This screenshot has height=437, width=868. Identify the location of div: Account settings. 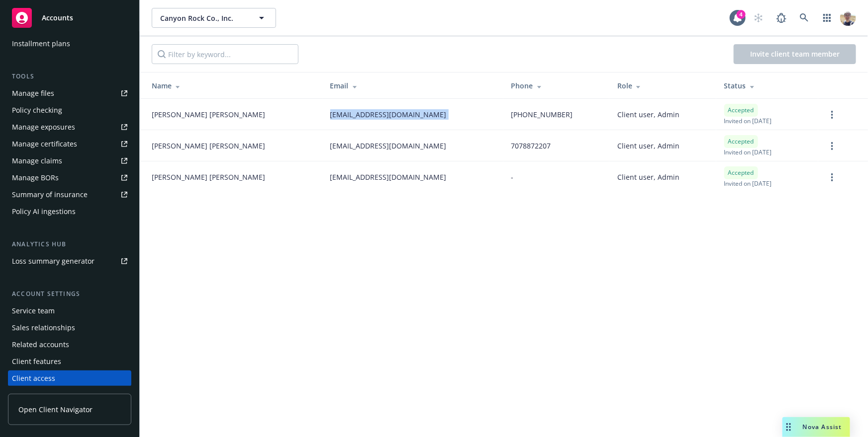
(70, 294).